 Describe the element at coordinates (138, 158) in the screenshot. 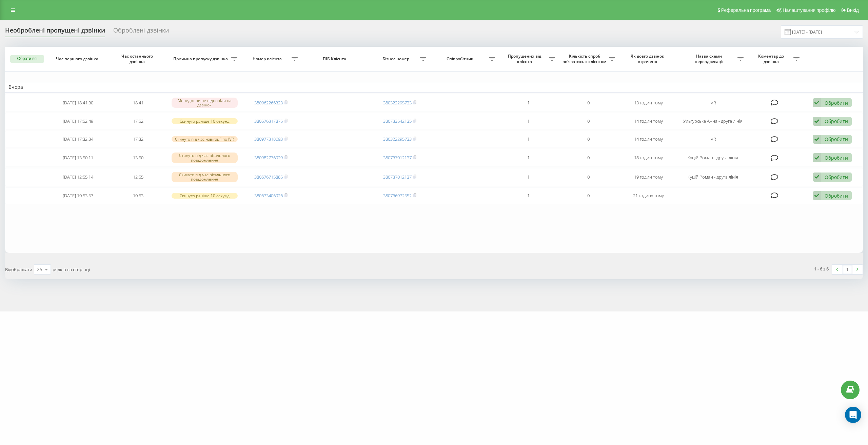

I see `td: 13:50` at that location.